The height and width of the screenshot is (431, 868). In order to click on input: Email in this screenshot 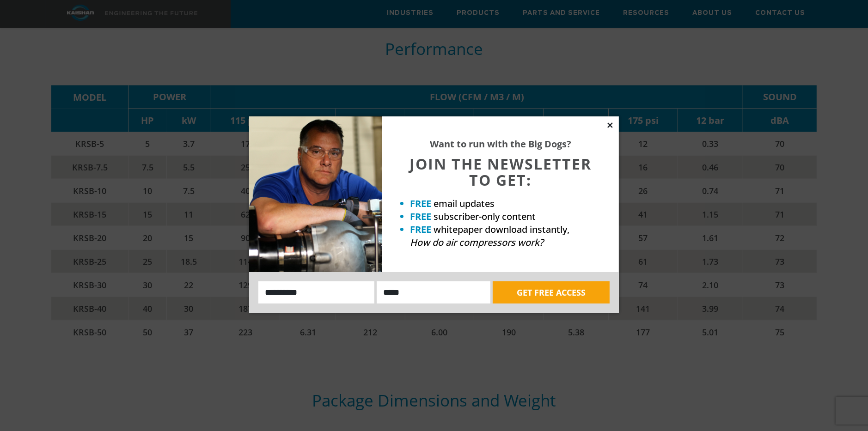, I will do `click(433, 292)`.